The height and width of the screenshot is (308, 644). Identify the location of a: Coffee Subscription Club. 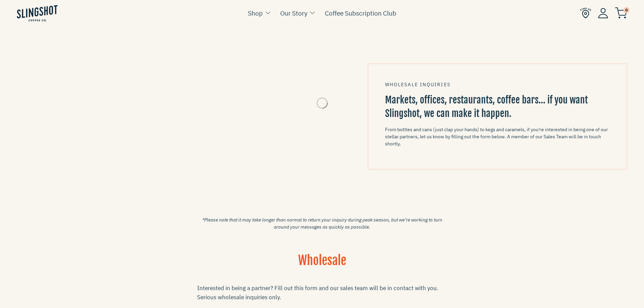
(360, 13).